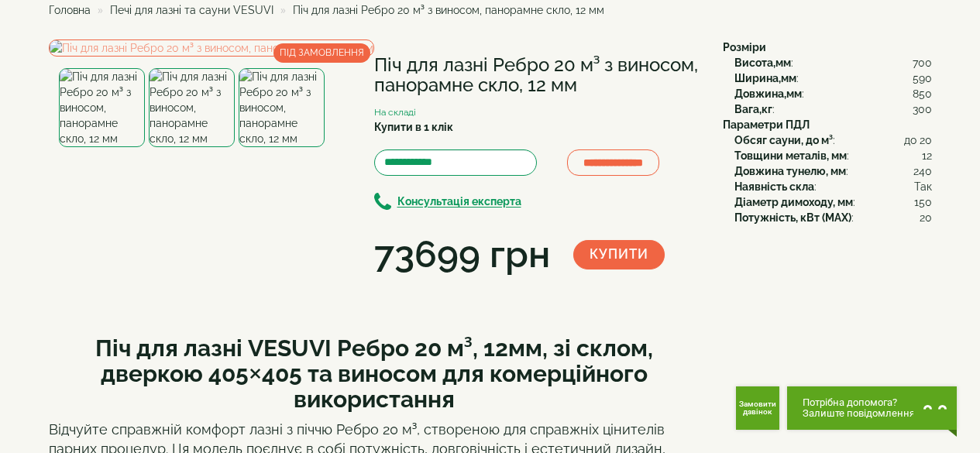 This screenshot has width=980, height=453. I want to click on button: Chat button, so click(871, 408).